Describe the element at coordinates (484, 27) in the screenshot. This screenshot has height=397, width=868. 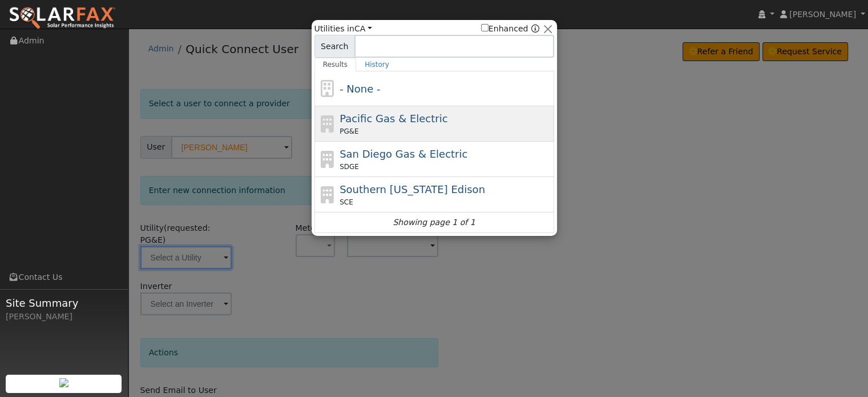
I see `input: Enhanced` at that location.